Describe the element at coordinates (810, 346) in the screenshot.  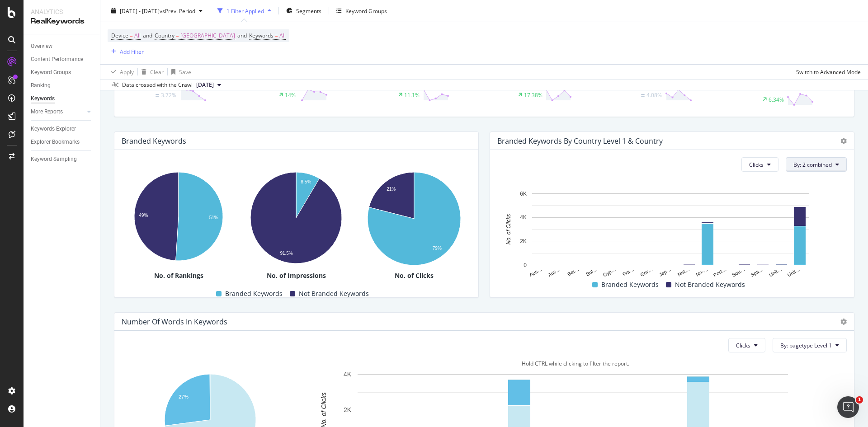
I see `button: By: pagetype Level 1` at that location.